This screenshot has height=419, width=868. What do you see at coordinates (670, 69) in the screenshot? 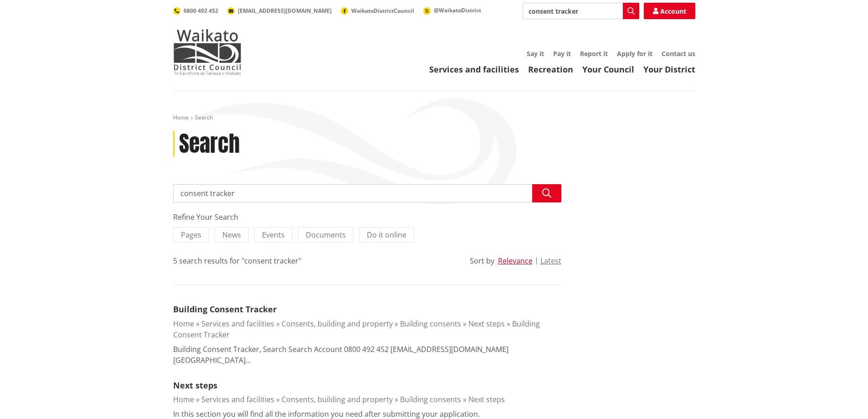
I see `a: Your District` at bounding box center [670, 69].